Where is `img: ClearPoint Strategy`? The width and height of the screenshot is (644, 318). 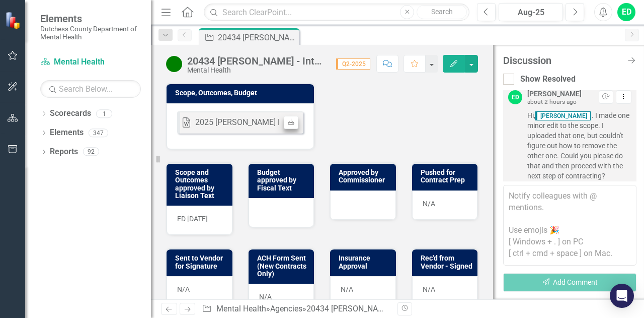 img: ClearPoint Strategy is located at coordinates (13, 20).